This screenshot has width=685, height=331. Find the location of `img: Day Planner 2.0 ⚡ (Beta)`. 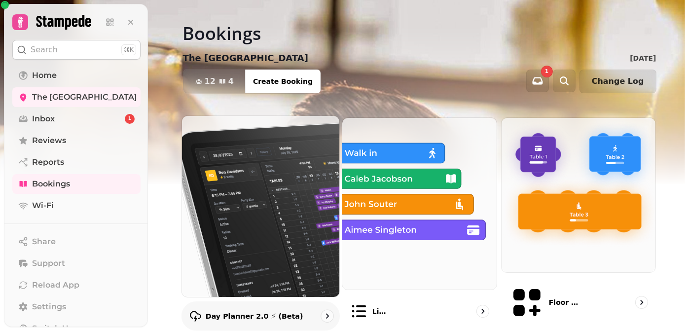

img: Day Planner 2.0 ⚡ (Beta) is located at coordinates (260, 206).